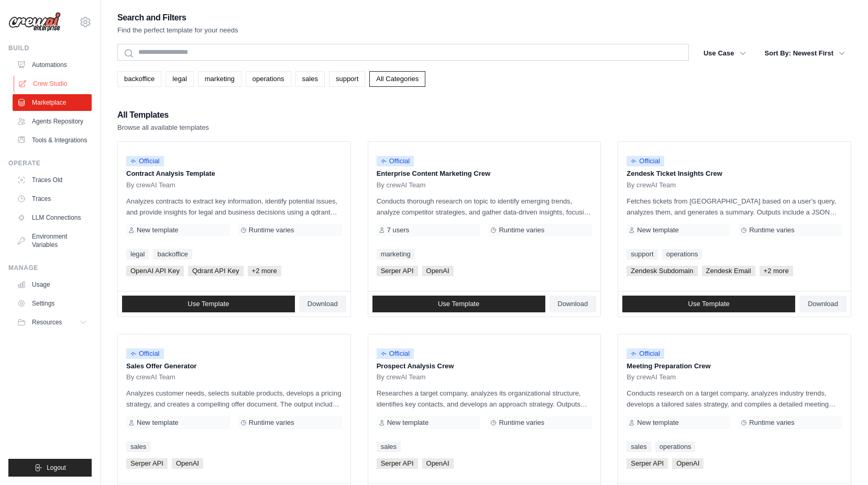 The width and height of the screenshot is (868, 485). I want to click on a: Usage, so click(52, 285).